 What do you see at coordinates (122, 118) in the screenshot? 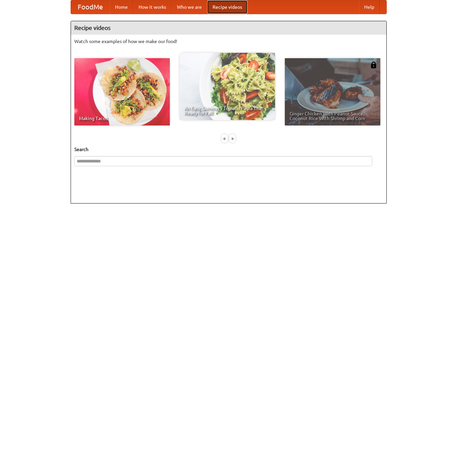
I see `span: Making Tacos` at bounding box center [122, 118].